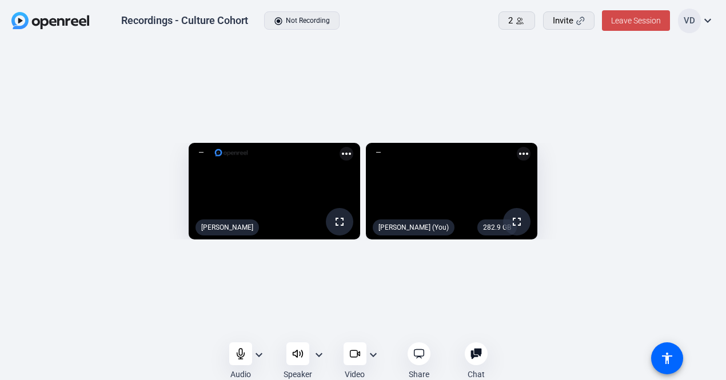 The width and height of the screenshot is (726, 380). What do you see at coordinates (476, 374) in the screenshot?
I see `div: Chat` at bounding box center [476, 374].